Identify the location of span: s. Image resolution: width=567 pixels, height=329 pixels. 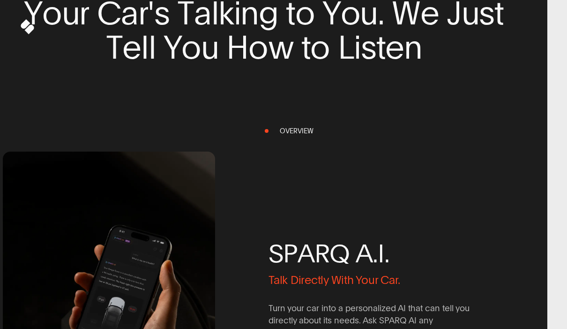
(368, 47).